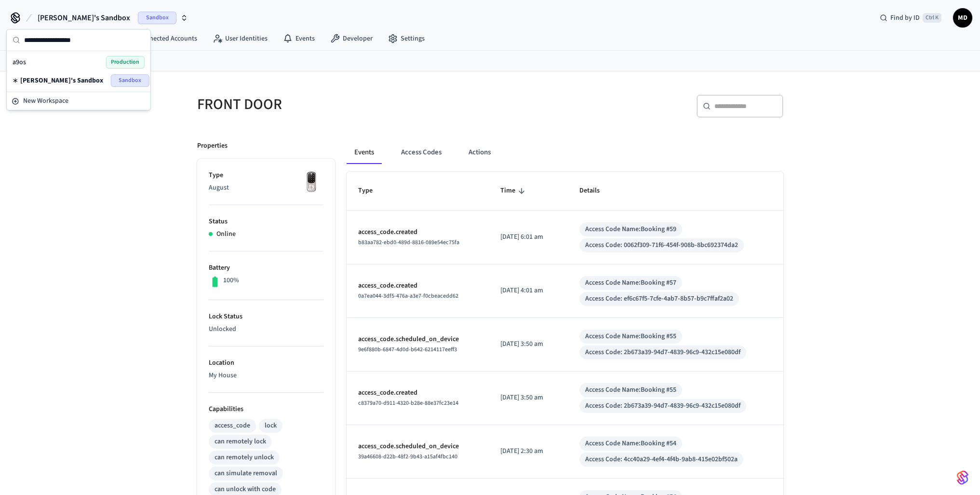 This screenshot has width=980, height=495. I want to click on span: Production, so click(125, 62).